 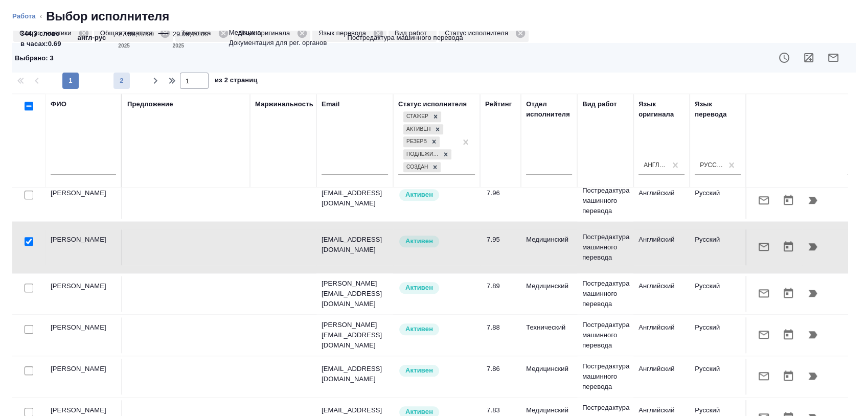 I want to click on div: 7.95, so click(x=501, y=240).